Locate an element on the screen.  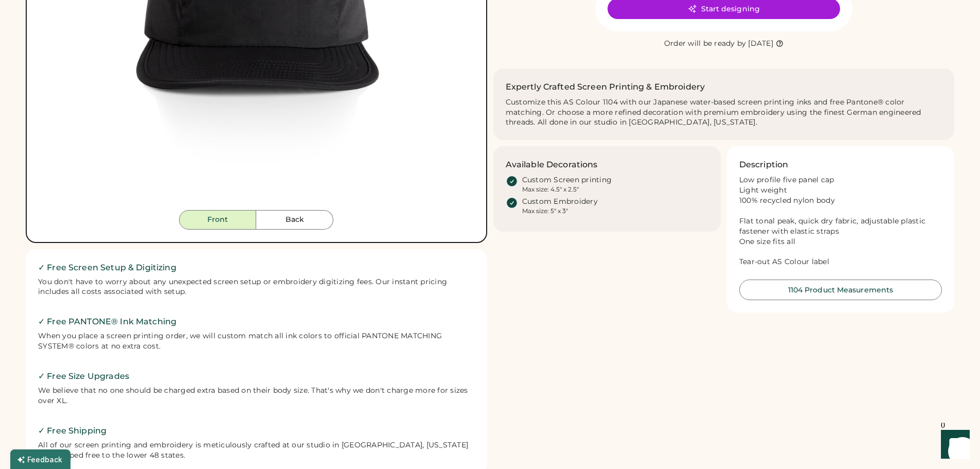
h2: Expertly Crafted Screen Printing & Embroidery is located at coordinates (606, 87).